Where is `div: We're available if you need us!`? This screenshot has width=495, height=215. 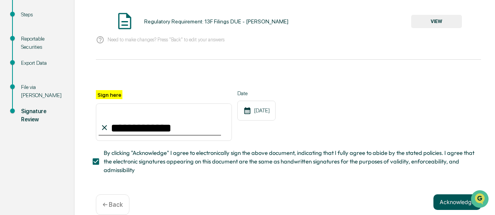
div: We're available if you need us! is located at coordinates (62, 70).